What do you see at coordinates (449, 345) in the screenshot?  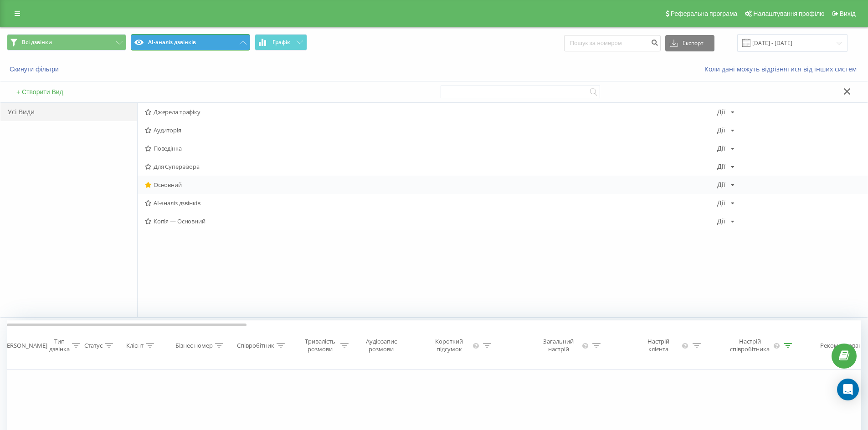 I see `div: Короткий підсумок` at bounding box center [449, 345].